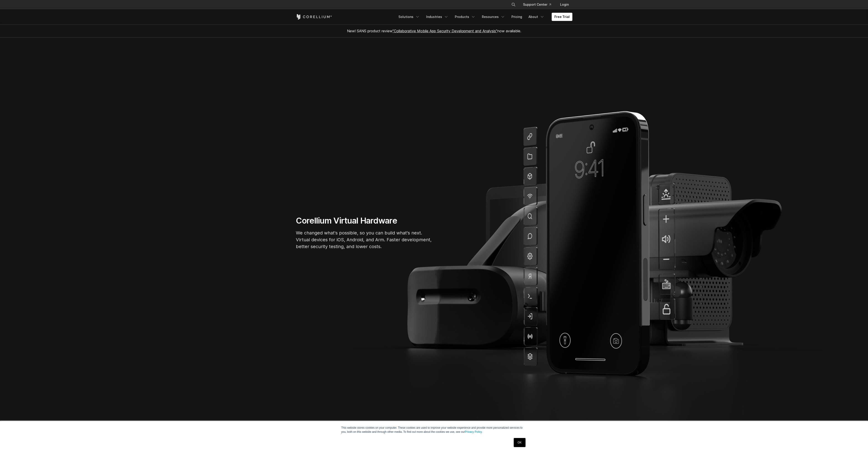 The height and width of the screenshot is (453, 868). Describe the element at coordinates (537, 4) in the screenshot. I see `a: Support Center` at that location.